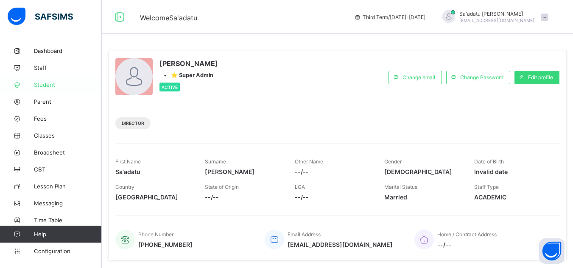 The height and width of the screenshot is (268, 573). What do you see at coordinates (540, 77) in the screenshot?
I see `span: Edit profile` at bounding box center [540, 77].